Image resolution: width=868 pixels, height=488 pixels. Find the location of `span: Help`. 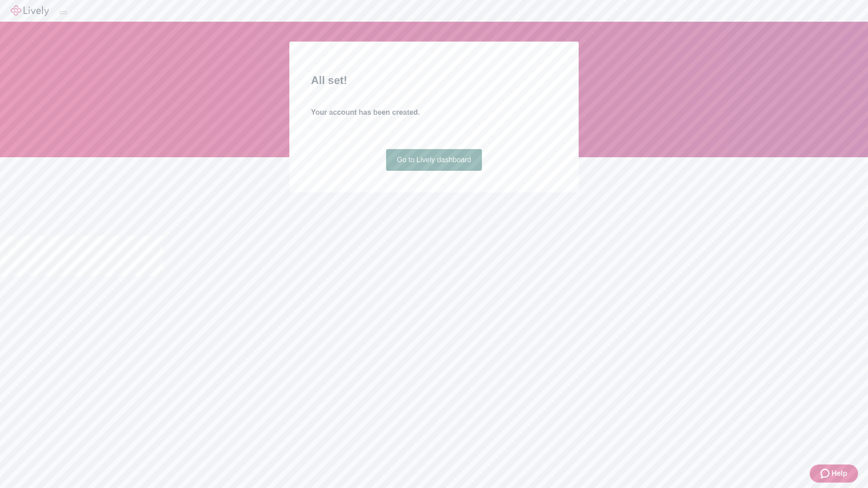

span: Help is located at coordinates (839, 473).